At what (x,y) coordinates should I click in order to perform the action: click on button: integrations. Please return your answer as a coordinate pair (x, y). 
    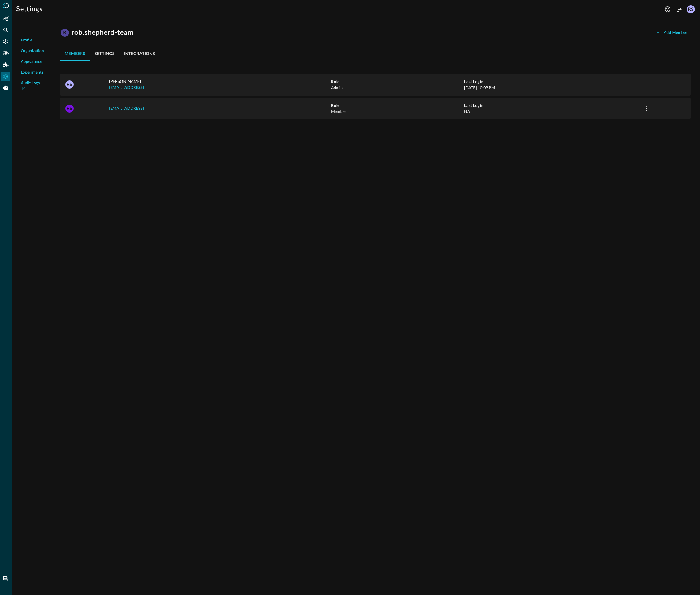
    Looking at the image, I should click on (139, 54).